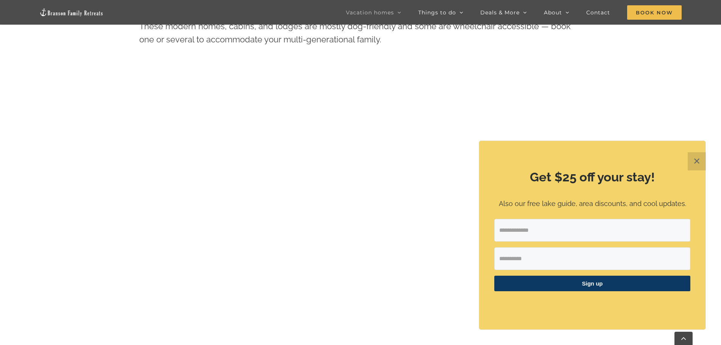  I want to click on span: Things to do, so click(437, 12).